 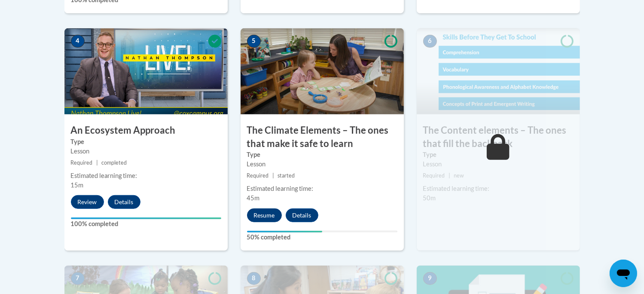 I want to click on span: 8, so click(x=254, y=279).